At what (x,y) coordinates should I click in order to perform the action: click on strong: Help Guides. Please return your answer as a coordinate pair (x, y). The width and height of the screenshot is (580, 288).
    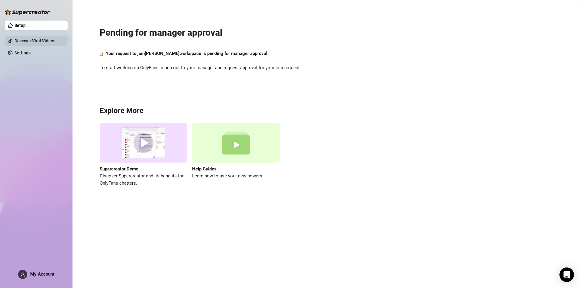
    Looking at the image, I should click on (204, 169).